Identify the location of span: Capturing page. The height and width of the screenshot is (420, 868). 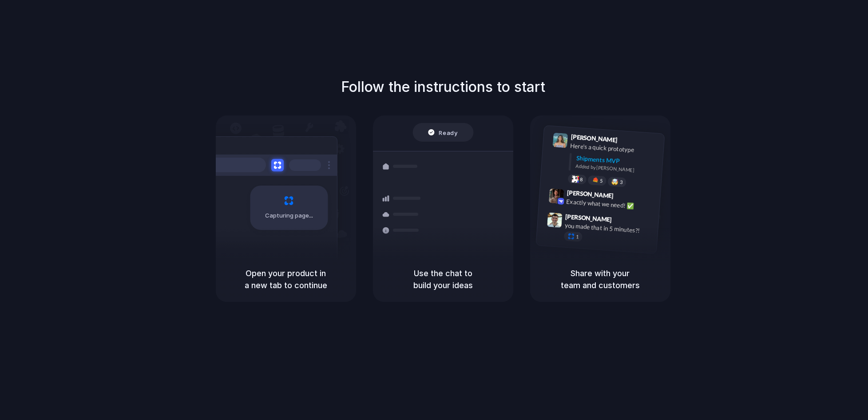
(290, 215).